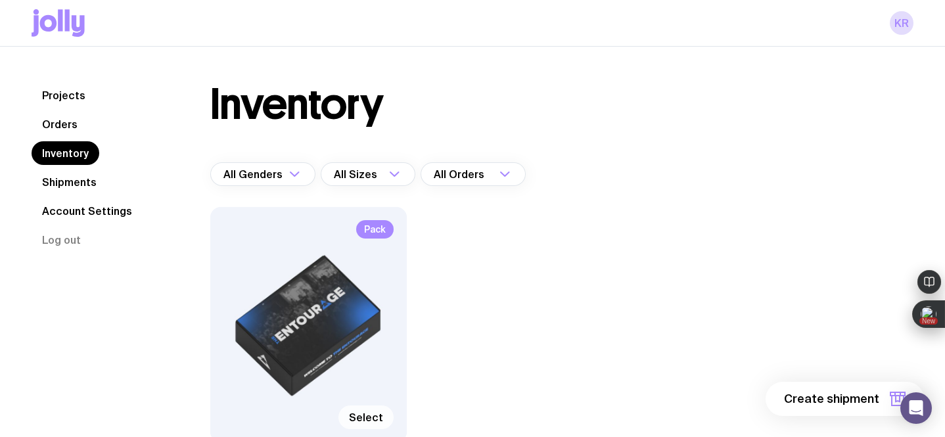 This screenshot has height=437, width=945. I want to click on span: All Sizes, so click(357, 174).